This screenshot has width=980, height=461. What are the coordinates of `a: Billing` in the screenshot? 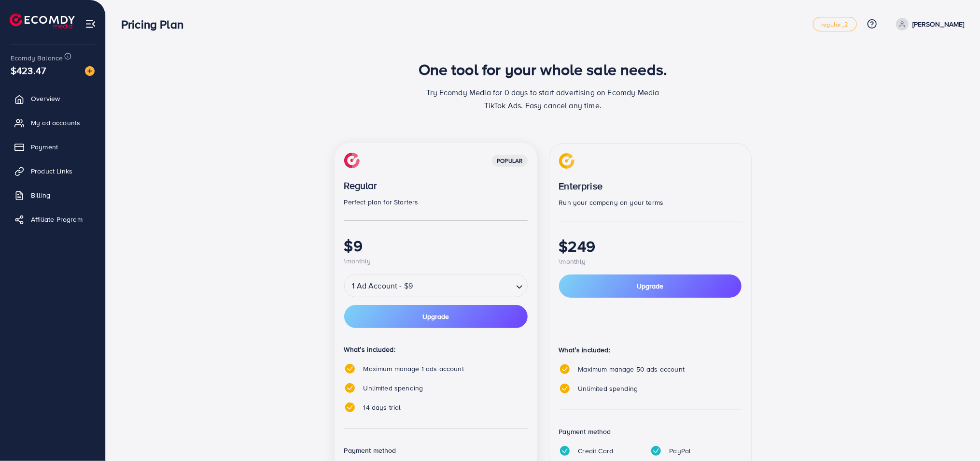 It's located at (52, 195).